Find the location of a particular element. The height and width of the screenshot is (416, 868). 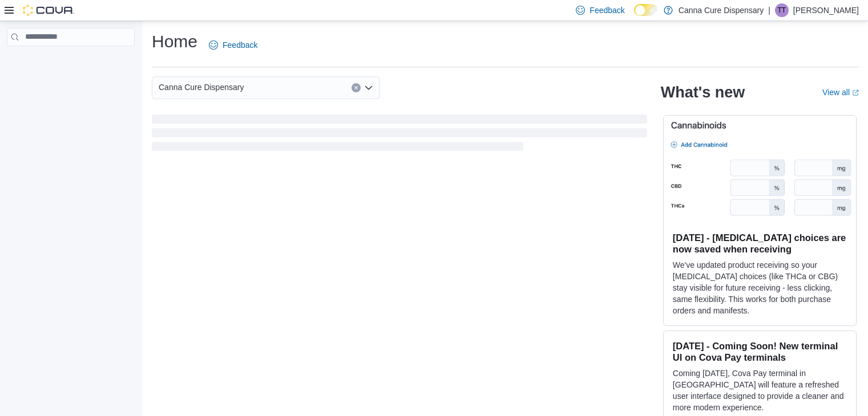

nav: Complex example is located at coordinates (70, 62).